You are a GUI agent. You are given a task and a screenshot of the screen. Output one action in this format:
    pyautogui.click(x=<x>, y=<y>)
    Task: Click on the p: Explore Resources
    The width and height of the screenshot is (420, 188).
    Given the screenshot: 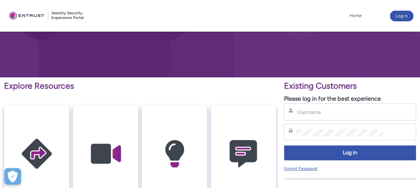 What is the action you would take?
    pyautogui.click(x=140, y=86)
    